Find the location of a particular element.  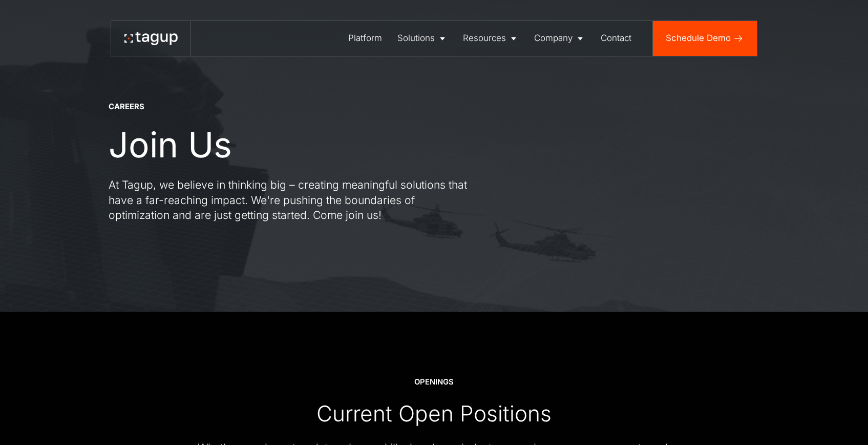

div: Platform is located at coordinates (365, 38).